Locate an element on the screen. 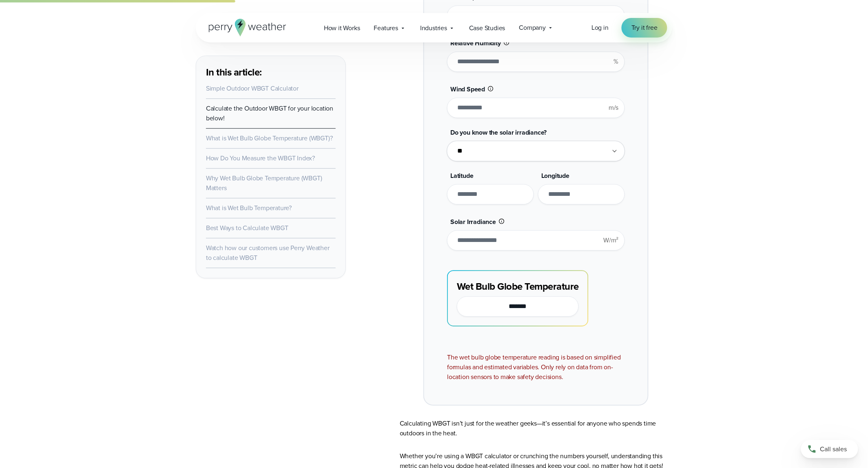  span: Relative Humidity is located at coordinates (475, 43).